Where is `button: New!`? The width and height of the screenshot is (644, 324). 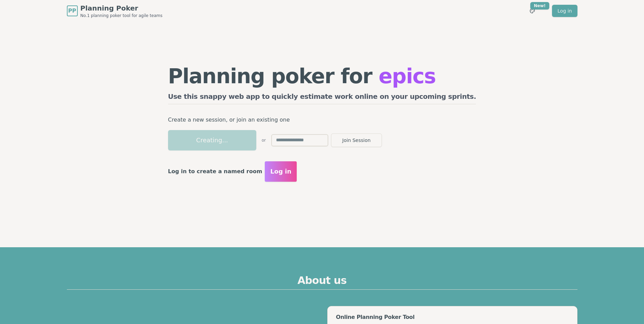 button: New! is located at coordinates (532, 11).